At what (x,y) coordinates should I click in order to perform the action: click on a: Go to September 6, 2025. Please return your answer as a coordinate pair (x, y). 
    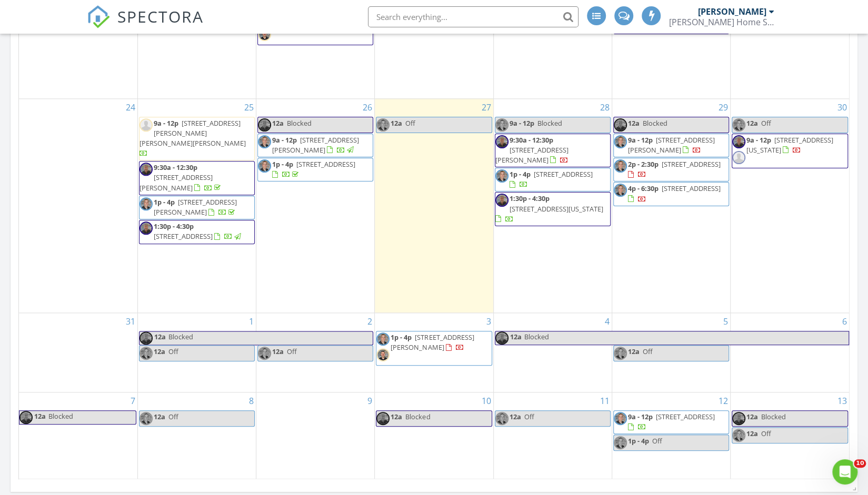
    Looking at the image, I should click on (844, 321).